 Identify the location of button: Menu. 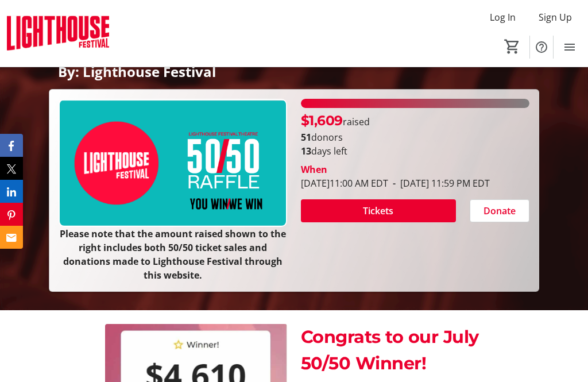
(570, 47).